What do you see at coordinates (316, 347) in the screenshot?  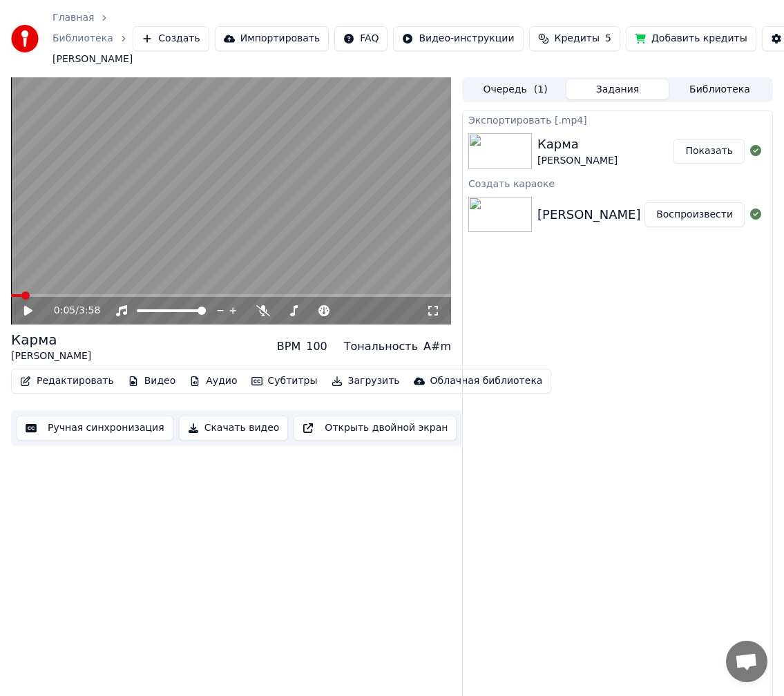 I see `div: 100` at bounding box center [316, 347].